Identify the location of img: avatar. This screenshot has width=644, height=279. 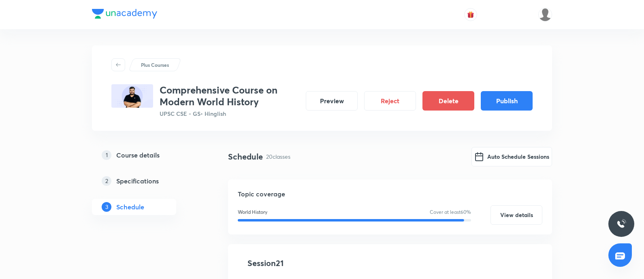
(471, 15).